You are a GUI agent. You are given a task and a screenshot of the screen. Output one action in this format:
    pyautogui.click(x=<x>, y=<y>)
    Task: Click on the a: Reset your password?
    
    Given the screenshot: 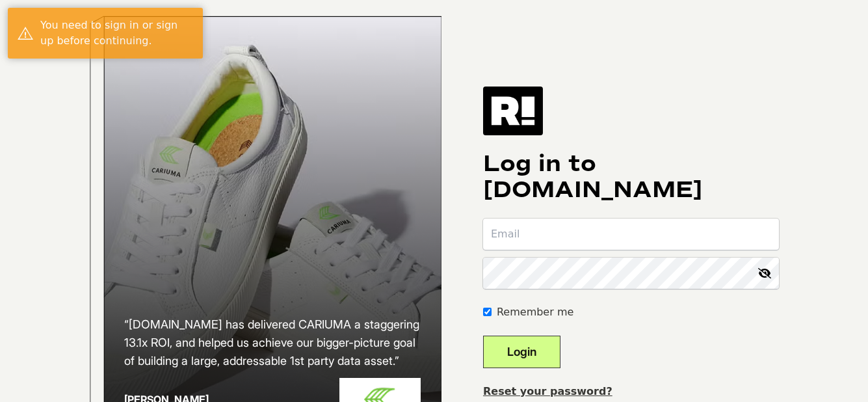 What is the action you would take?
    pyautogui.click(x=548, y=391)
    